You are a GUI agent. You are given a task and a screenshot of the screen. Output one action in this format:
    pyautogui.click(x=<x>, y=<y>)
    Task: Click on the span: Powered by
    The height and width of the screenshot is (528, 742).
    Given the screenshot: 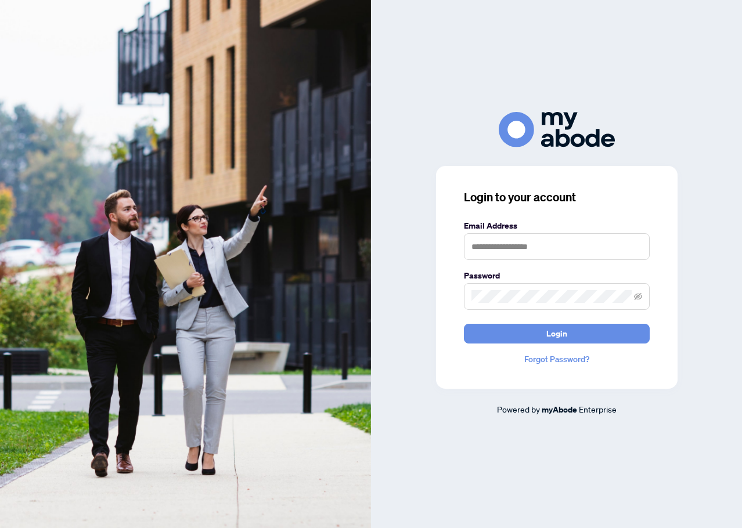 What is the action you would take?
    pyautogui.click(x=519, y=409)
    